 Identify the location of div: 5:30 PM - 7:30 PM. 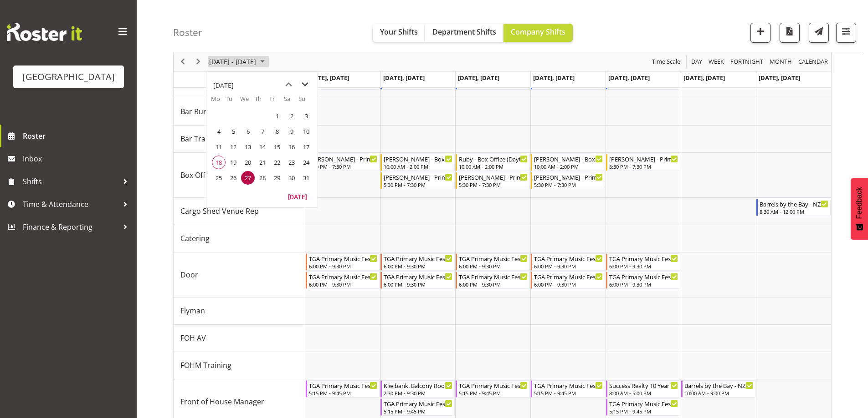
(568, 185).